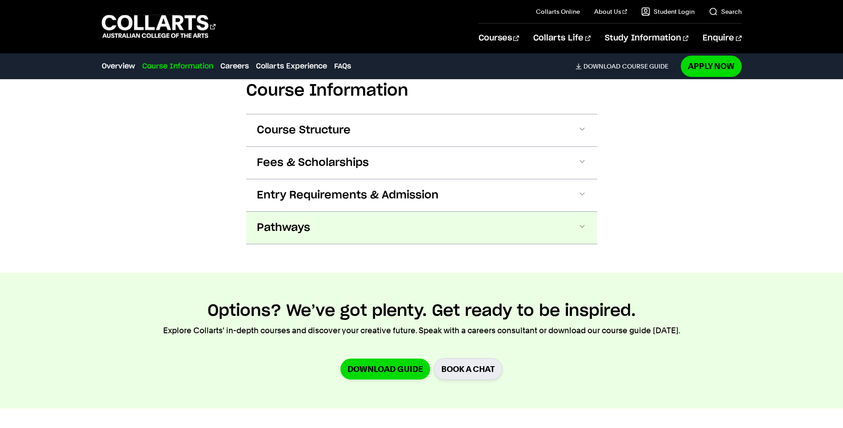  Describe the element at coordinates (668, 12) in the screenshot. I see `a: Student Login` at that location.